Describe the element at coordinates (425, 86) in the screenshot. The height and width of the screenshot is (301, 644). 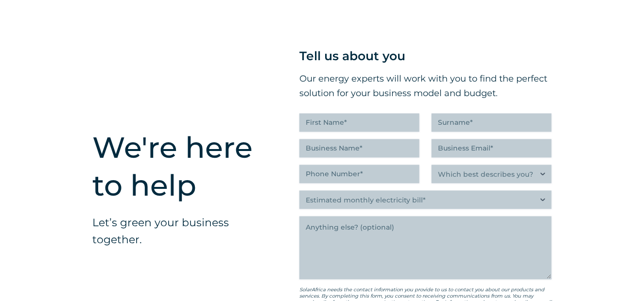
I see `p: Our energy experts will work with you to find the perfect solution for your business model and bu...` at that location.